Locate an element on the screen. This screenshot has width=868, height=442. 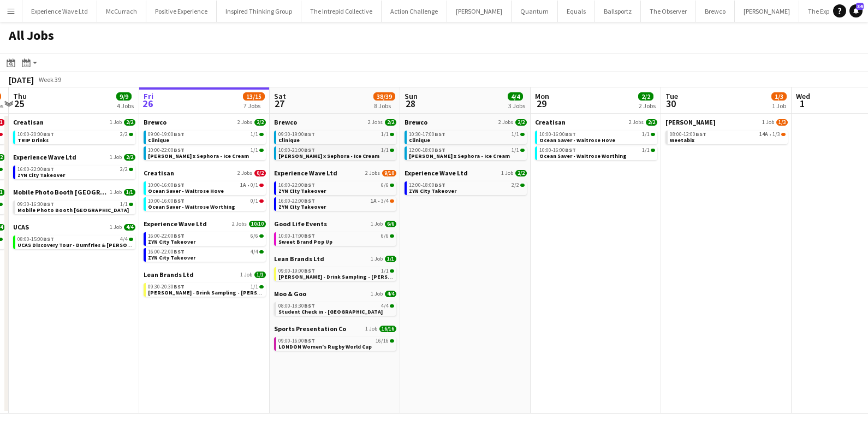
span: 1/3 is located at coordinates (782, 122).